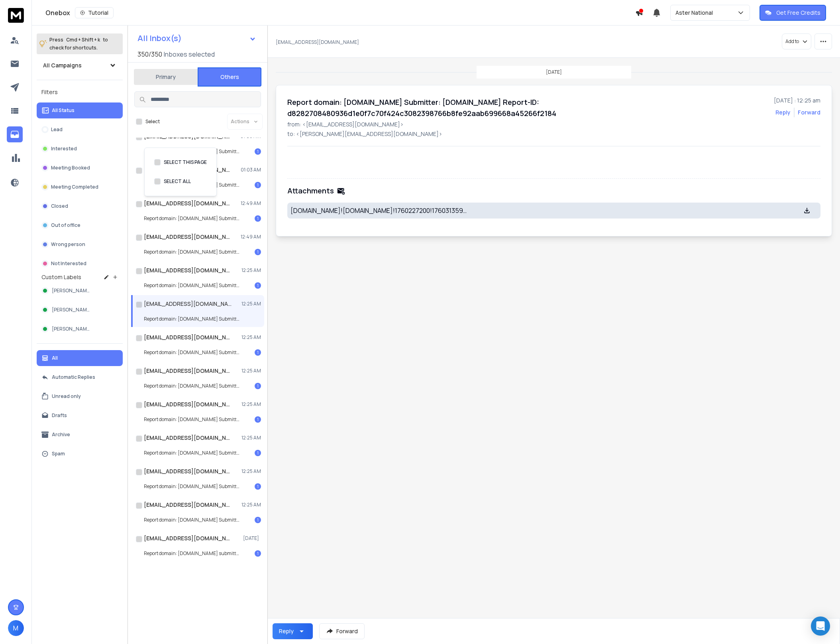  What do you see at coordinates (159, 39) in the screenshot?
I see `h1: All Inbox(s)` at bounding box center [159, 39].